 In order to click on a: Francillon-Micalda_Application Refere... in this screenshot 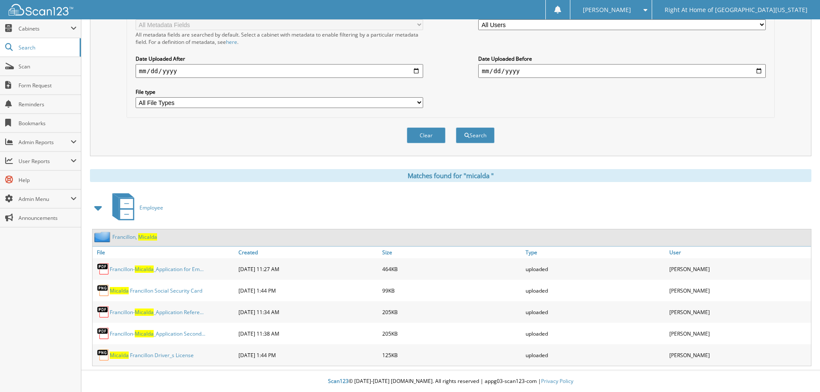, I will do `click(157, 312)`.